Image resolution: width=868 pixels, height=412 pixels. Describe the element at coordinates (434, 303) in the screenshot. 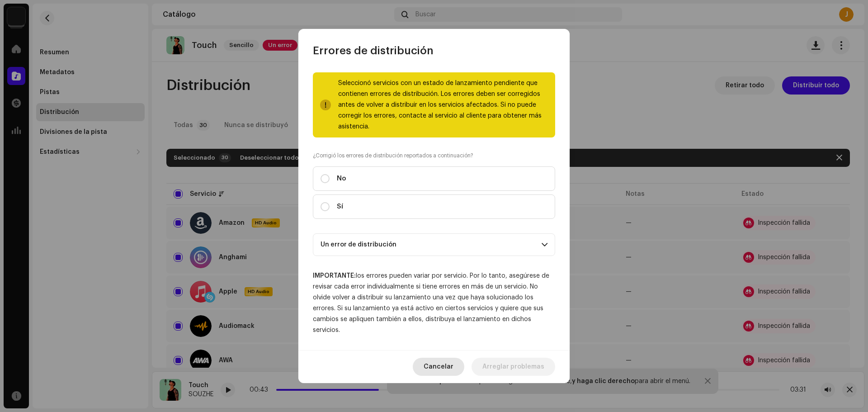

I see `div: los errores pueden variar por servicio. Por lo tanto, asegúrese de revisar cada error individualm...` at that location.